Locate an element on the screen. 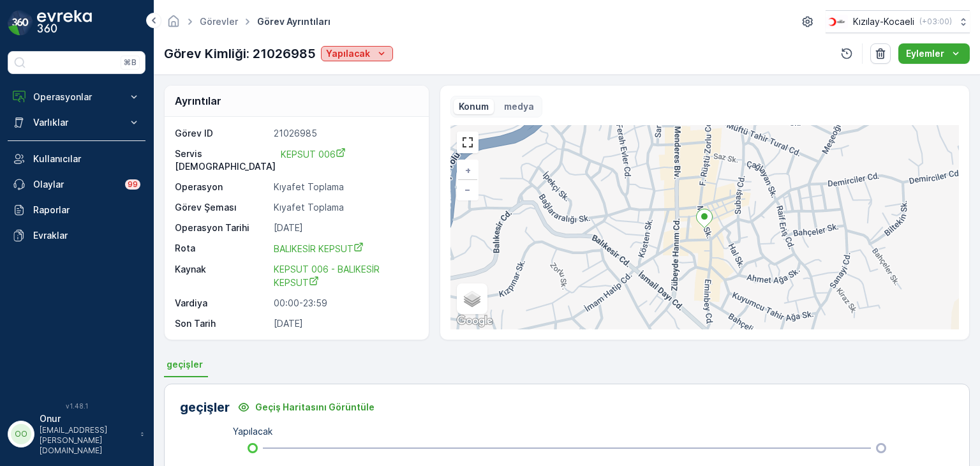 The width and height of the screenshot is (980, 466). button: Kızılay-Kocaeli(+03:00) is located at coordinates (898, 22).